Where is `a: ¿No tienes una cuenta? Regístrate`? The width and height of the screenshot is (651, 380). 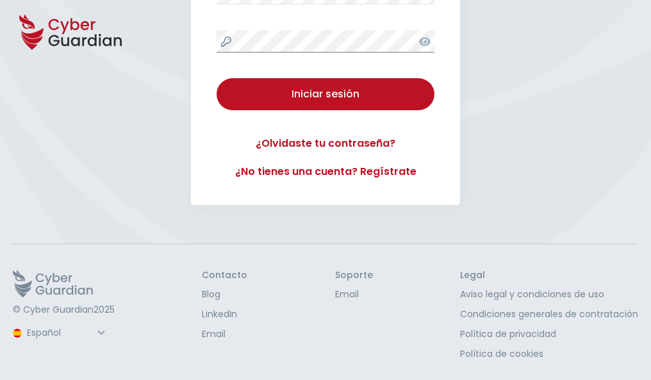 a: ¿No tienes una cuenta? Regístrate is located at coordinates (325, 172).